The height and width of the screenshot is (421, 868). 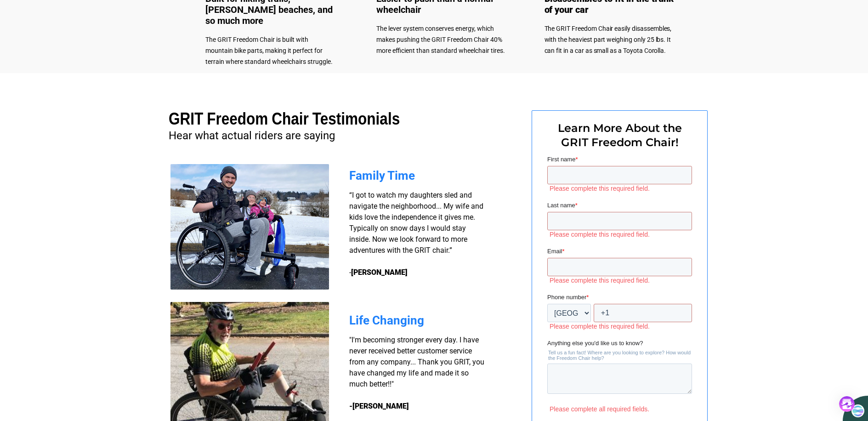 I want to click on span: “I got to watch my daughters sled and navigate the neighborhood... My wife and kids love the inde..., so click(x=416, y=233).